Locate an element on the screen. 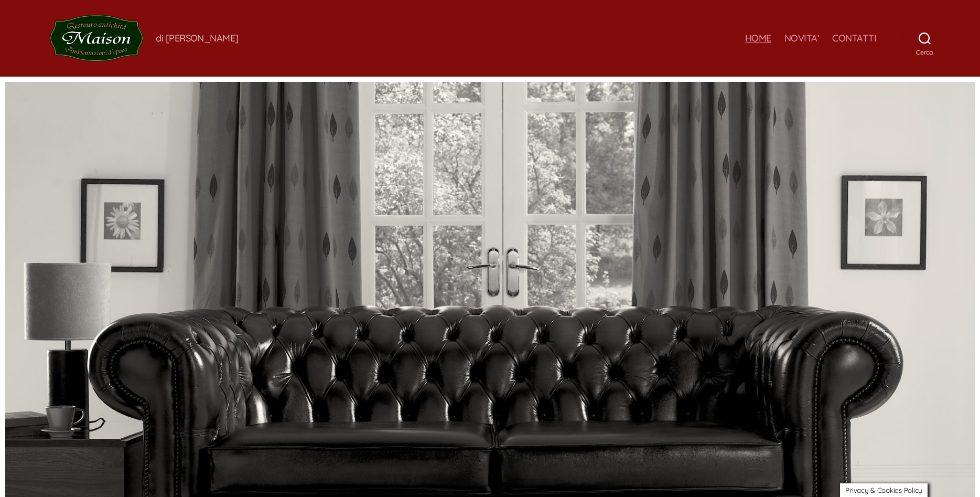 The width and height of the screenshot is (980, 497). img: MAISON is located at coordinates (97, 38).